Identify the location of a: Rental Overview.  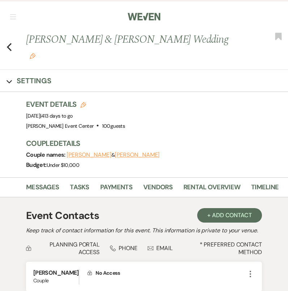
(212, 189).